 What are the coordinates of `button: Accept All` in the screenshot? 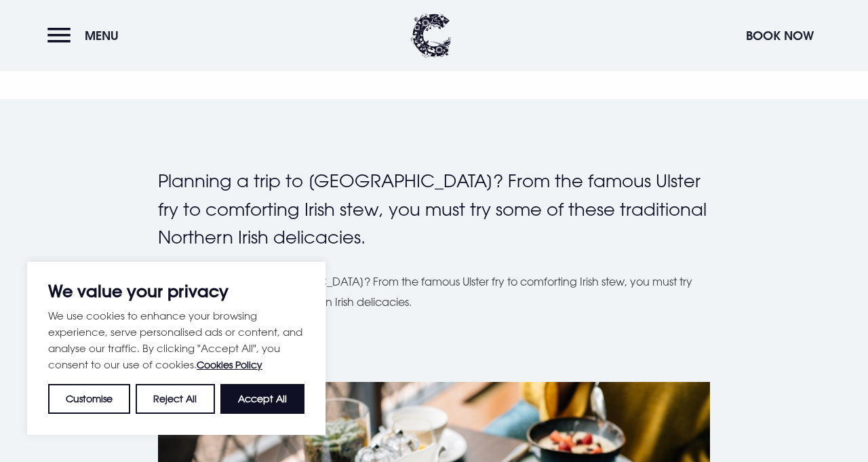 It's located at (263, 399).